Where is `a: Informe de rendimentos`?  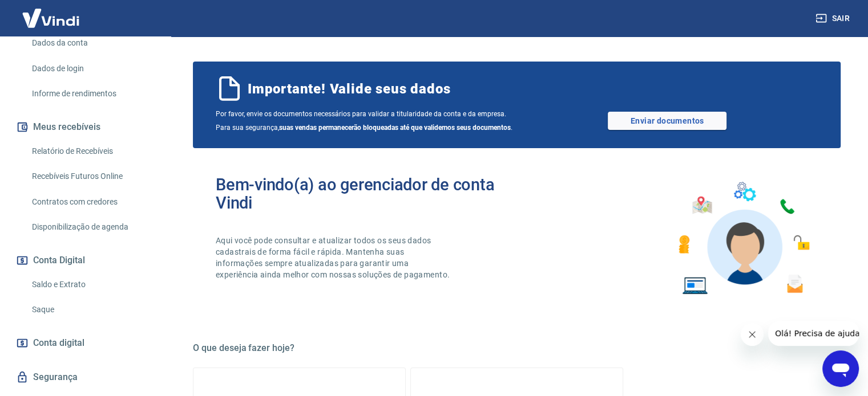
a: Informe de rendimentos is located at coordinates (92, 93).